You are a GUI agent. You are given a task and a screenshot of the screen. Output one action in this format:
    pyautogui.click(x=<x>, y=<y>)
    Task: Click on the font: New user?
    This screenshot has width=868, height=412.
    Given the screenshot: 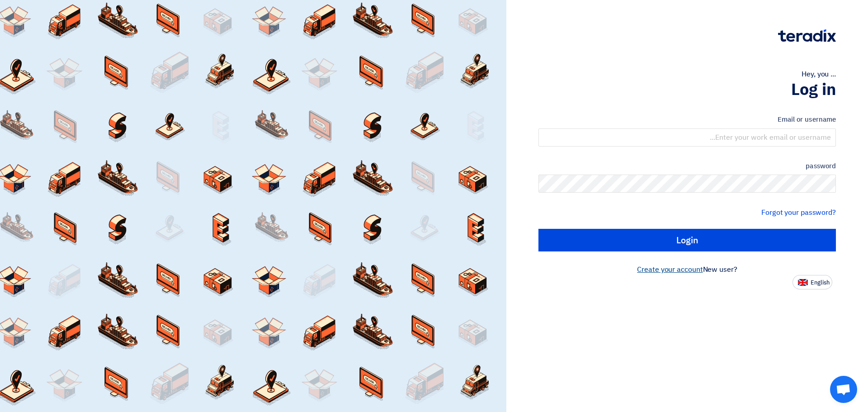 What is the action you would take?
    pyautogui.click(x=720, y=270)
    